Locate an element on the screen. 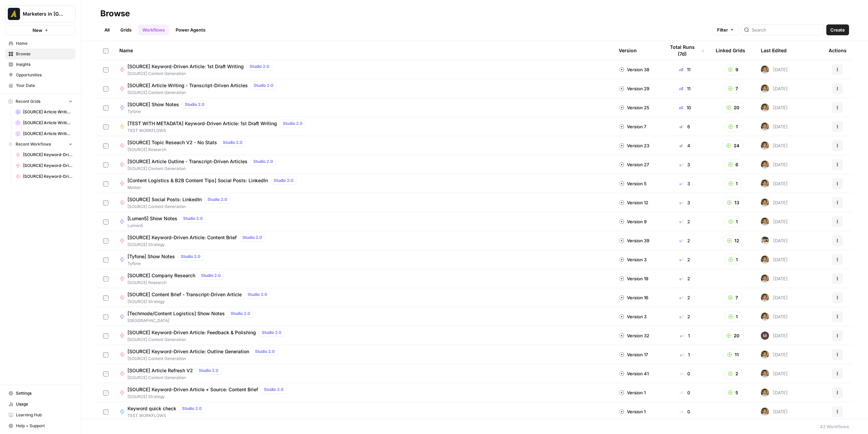 Image resolution: width=868 pixels, height=434 pixels. img: Marketers in Demand Logo is located at coordinates (14, 14).